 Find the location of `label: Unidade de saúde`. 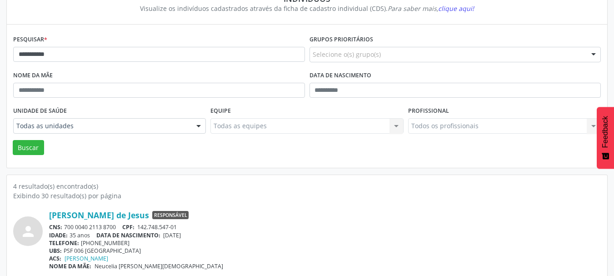

label: Unidade de saúde is located at coordinates (40, 111).